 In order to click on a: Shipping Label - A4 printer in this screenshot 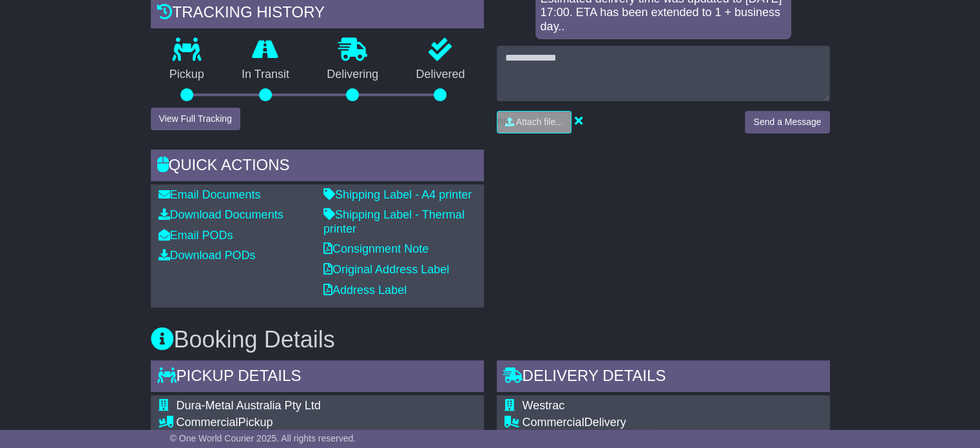, I will do `click(398, 195)`.